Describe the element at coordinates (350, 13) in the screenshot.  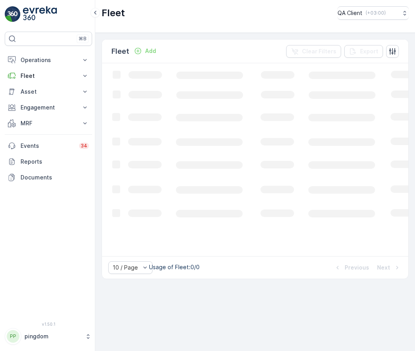
I see `p: QA Client` at that location.